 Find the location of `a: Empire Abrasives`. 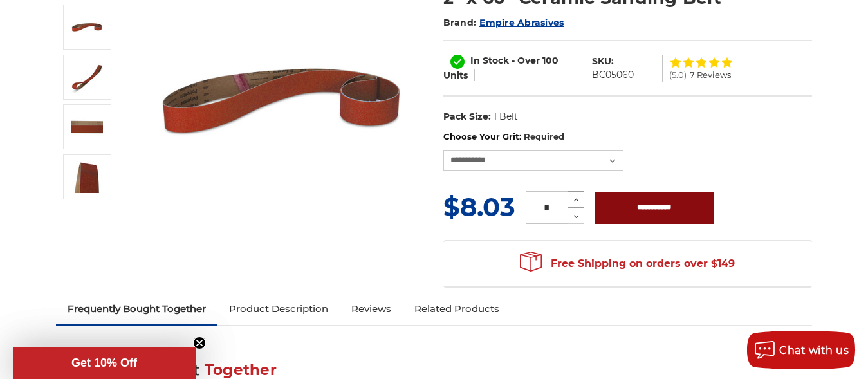

a: Empire Abrasives is located at coordinates (521, 23).